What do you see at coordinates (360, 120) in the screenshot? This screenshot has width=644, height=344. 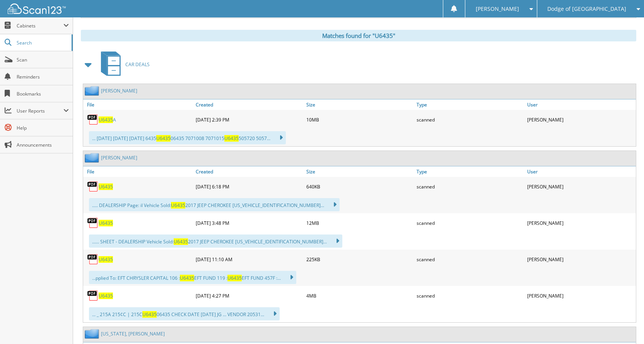 I see `div: 10MB` at bounding box center [360, 120].